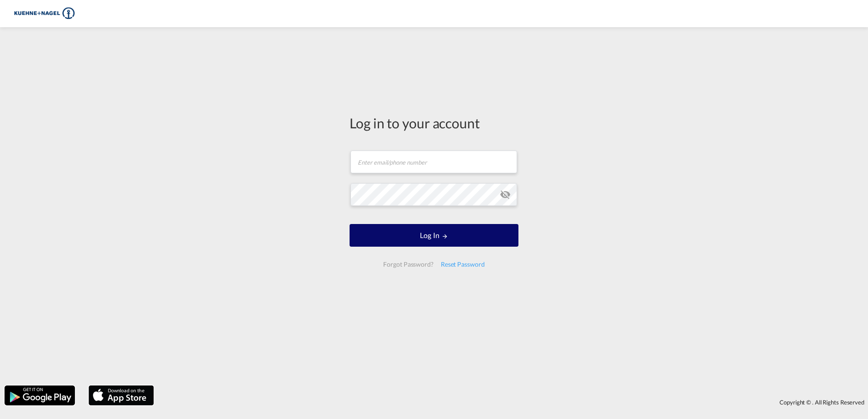 The width and height of the screenshot is (868, 419). What do you see at coordinates (505, 195) in the screenshot?
I see `md-icon: icon-eye-off` at bounding box center [505, 195].